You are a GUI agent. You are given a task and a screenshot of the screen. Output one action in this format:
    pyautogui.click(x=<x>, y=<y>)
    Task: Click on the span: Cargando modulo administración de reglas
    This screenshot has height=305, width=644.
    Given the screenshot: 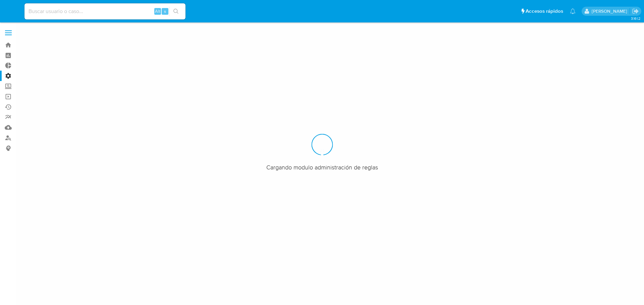 What is the action you would take?
    pyautogui.click(x=322, y=167)
    